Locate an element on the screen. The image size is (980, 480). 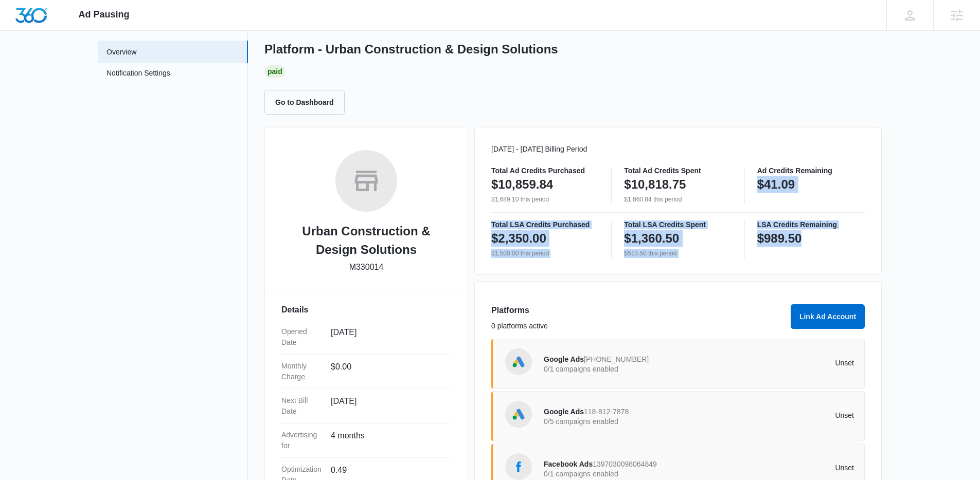
div: Monthly Charge$0.00 is located at coordinates (366, 372).